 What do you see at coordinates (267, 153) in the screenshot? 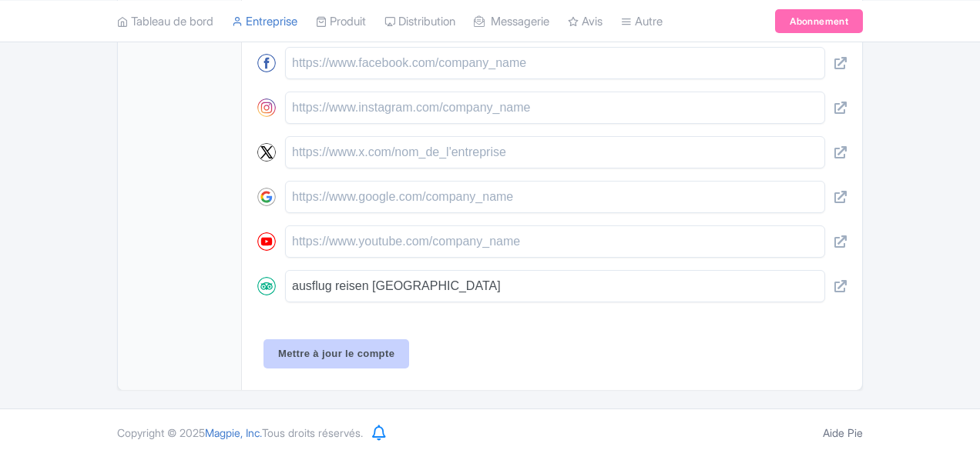
I see `img: x-round-01-2a040f8114114d748f4f633894d6978b.svg` at bounding box center [267, 153].